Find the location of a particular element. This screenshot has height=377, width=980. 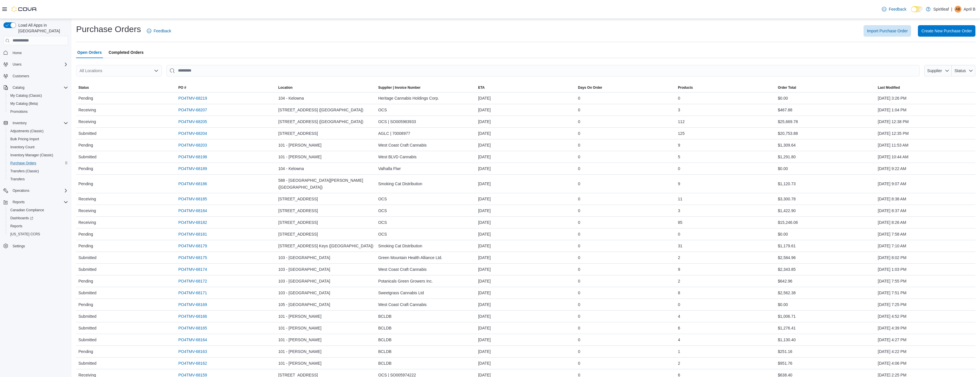

a: Dashboards is located at coordinates (22, 218).